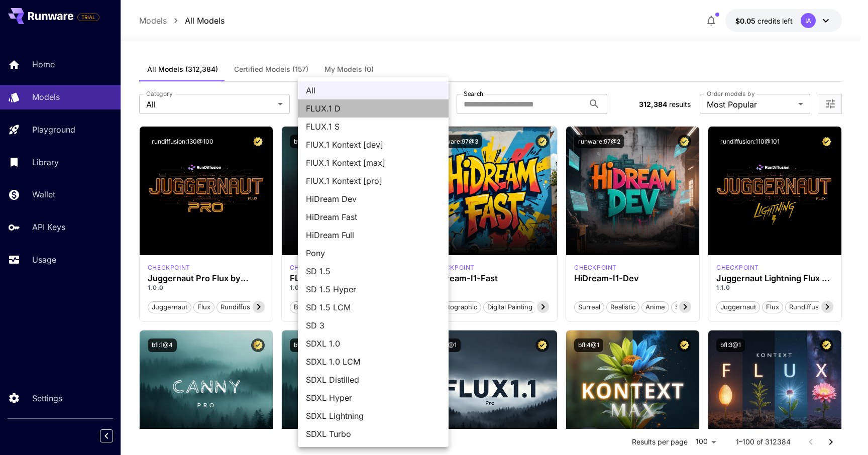 Image resolution: width=868 pixels, height=455 pixels. What do you see at coordinates (373, 199) in the screenshot?
I see `span: HiDream Dev` at bounding box center [373, 199].